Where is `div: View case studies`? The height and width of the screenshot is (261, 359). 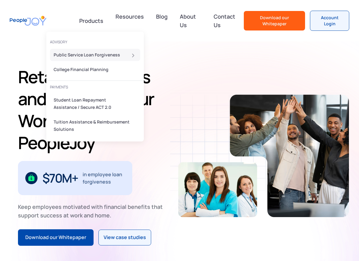
div: View case studies is located at coordinates (125, 237).